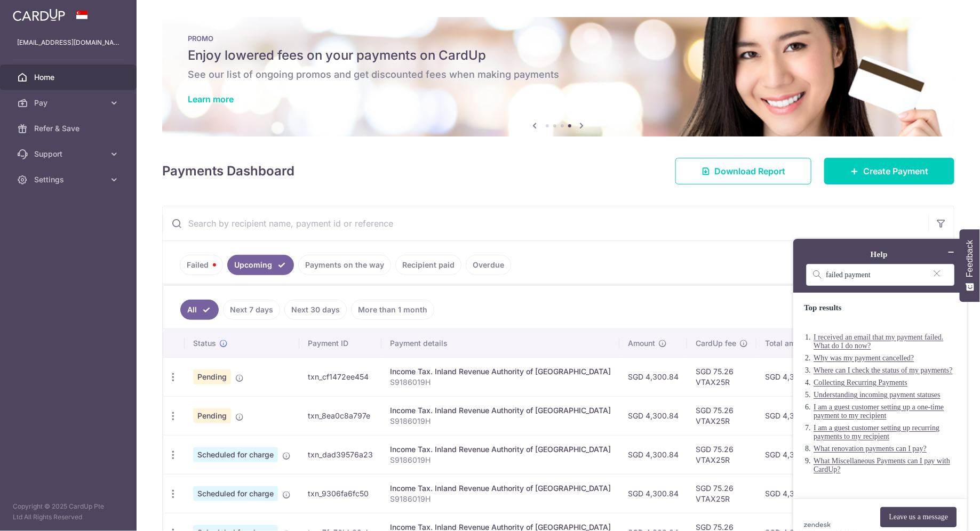 This screenshot has width=980, height=531. What do you see at coordinates (340, 494) in the screenshot?
I see `td: txn_9306fa6fc50` at bounding box center [340, 494].